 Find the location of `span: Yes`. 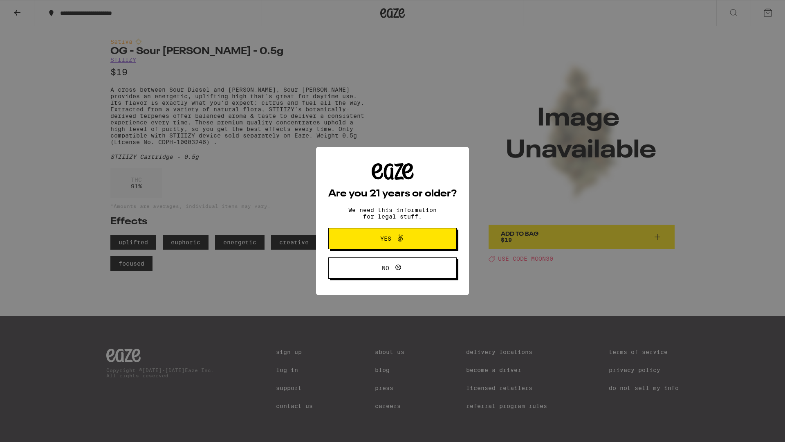

span: Yes is located at coordinates (386, 239).